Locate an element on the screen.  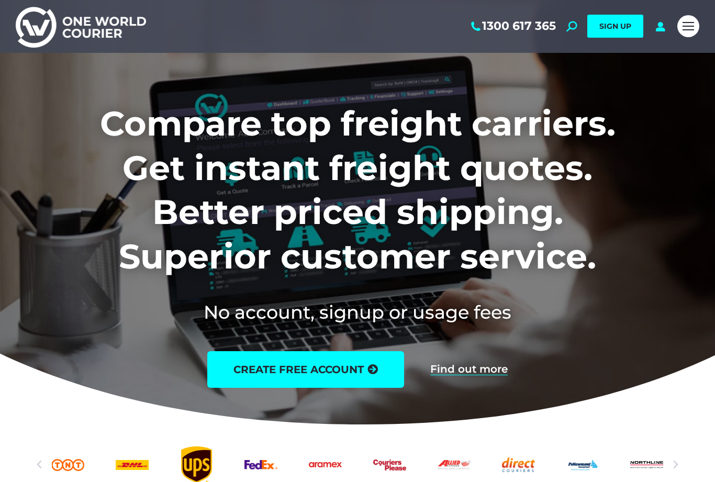
a: Find out more is located at coordinates (469, 369).